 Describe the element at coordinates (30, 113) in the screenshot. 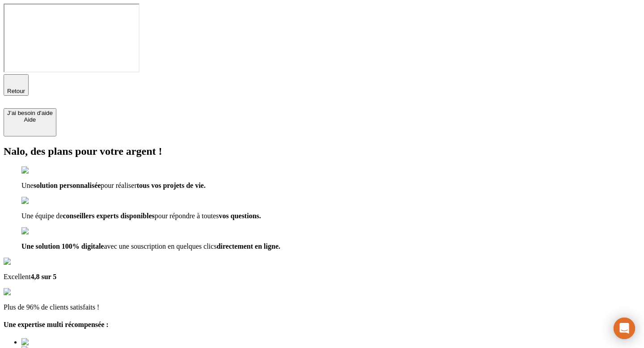

I see `div: J’ai besoin d'aide` at that location.